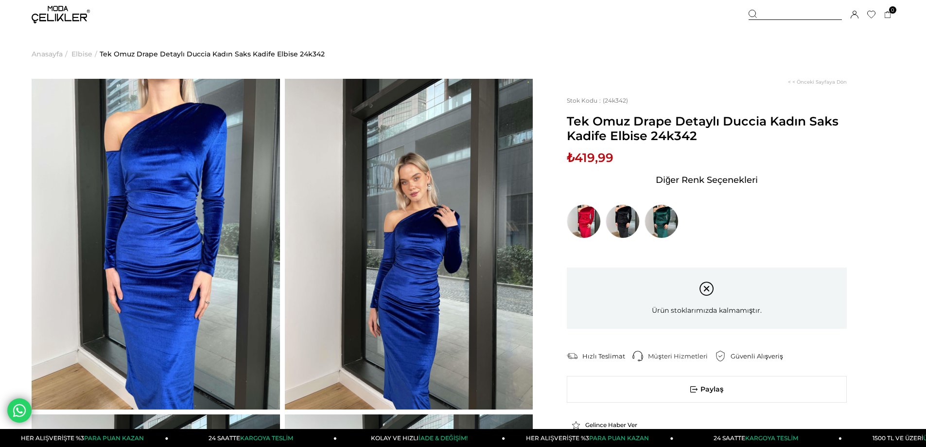  What do you see at coordinates (720, 356) in the screenshot?
I see `img: security.png` at bounding box center [720, 356].